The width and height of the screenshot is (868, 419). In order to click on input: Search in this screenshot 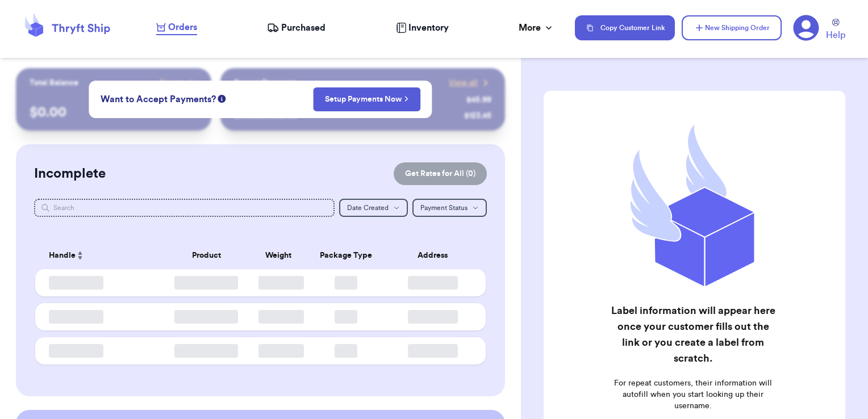, I will do `click(185, 208)`.